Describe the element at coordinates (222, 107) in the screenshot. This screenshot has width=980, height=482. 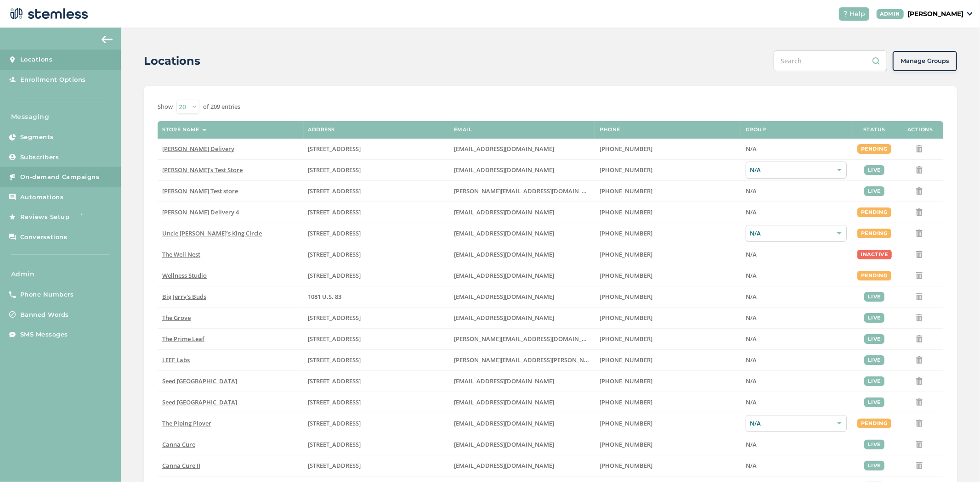
I see `label: of 209 entries` at that location.